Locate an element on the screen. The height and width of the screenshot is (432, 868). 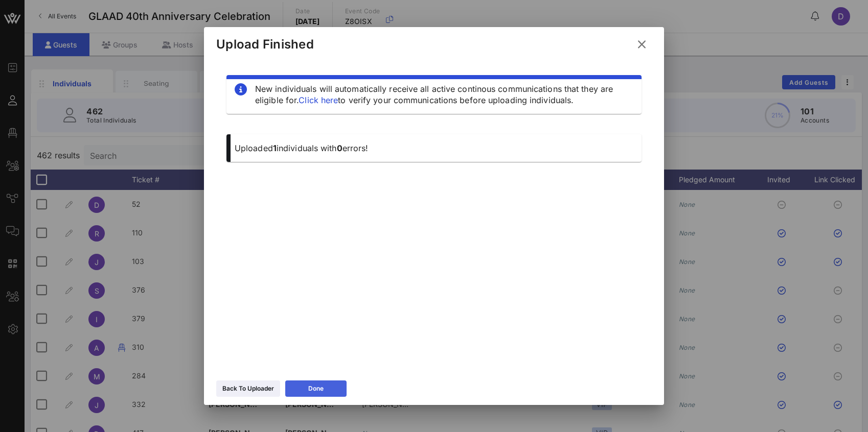
p: Uploaded individuals with errors! is located at coordinates (434, 148).